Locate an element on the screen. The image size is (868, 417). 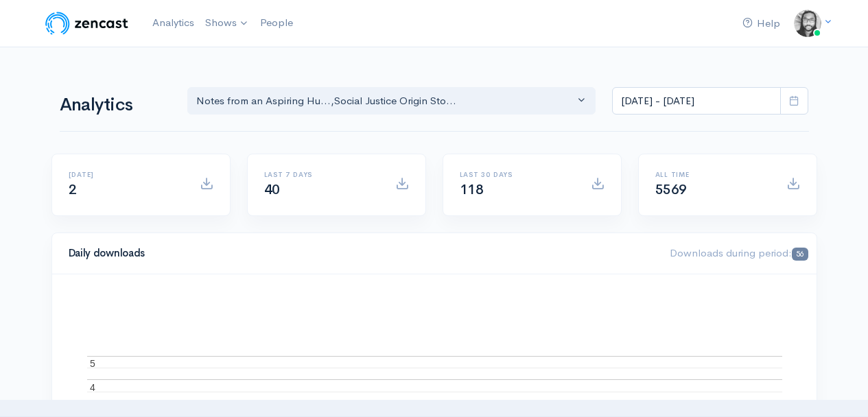
input: analytics date range selector is located at coordinates (697, 101).